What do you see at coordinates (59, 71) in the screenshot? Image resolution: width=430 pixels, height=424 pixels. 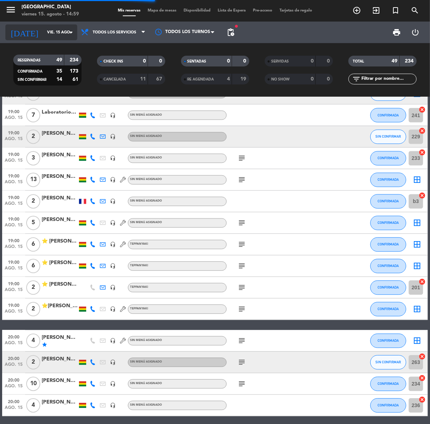 I see `strong: 35` at bounding box center [59, 71].